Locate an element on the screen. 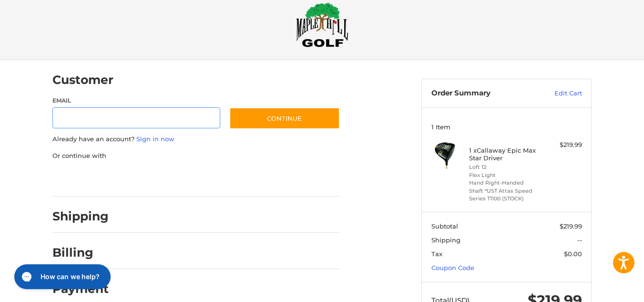  span: Subtotal is located at coordinates (444, 226).